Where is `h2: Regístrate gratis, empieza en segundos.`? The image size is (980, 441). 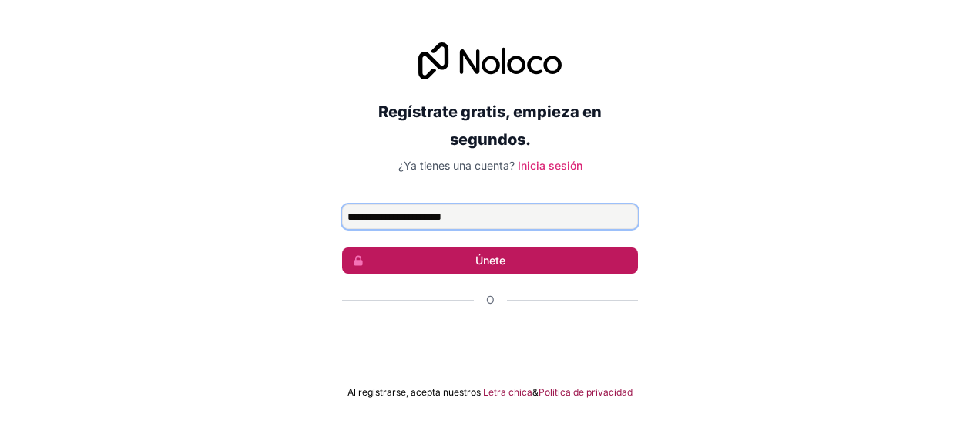
h2: Regístrate gratis, empieza en segundos. is located at coordinates (490, 126).